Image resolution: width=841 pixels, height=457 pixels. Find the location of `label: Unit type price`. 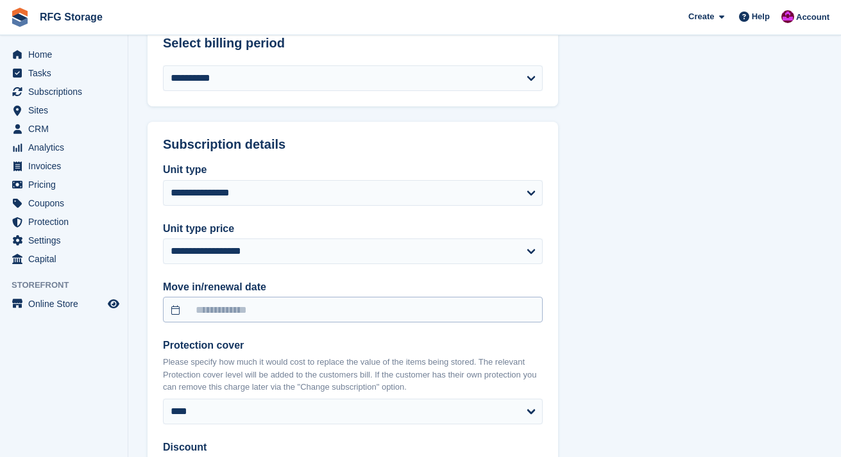

label: Unit type price is located at coordinates (353, 229).